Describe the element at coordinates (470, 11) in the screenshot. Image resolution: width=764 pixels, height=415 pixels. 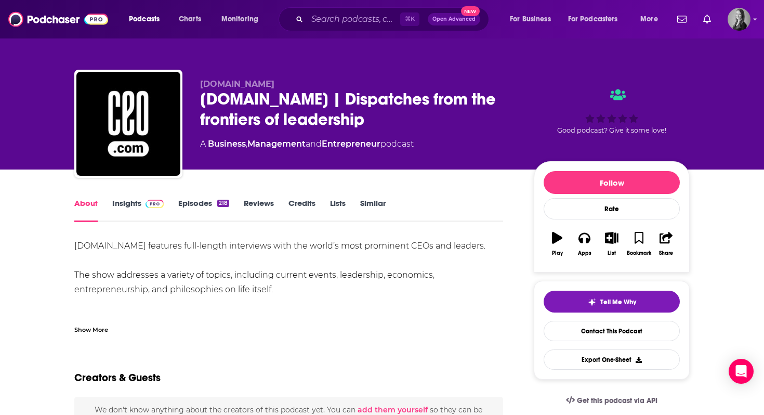
I see `span: New` at that location.